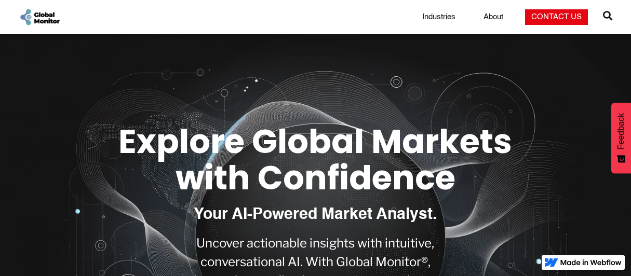  I want to click on h1: Explore Global Markets with Confidence, so click(315, 160).